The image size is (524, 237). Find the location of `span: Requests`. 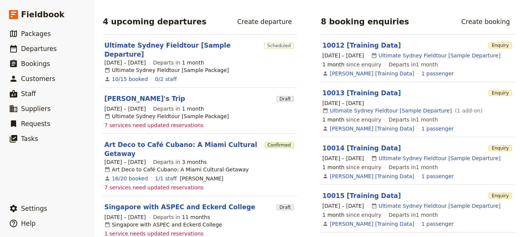

span: Requests is located at coordinates (36, 124).